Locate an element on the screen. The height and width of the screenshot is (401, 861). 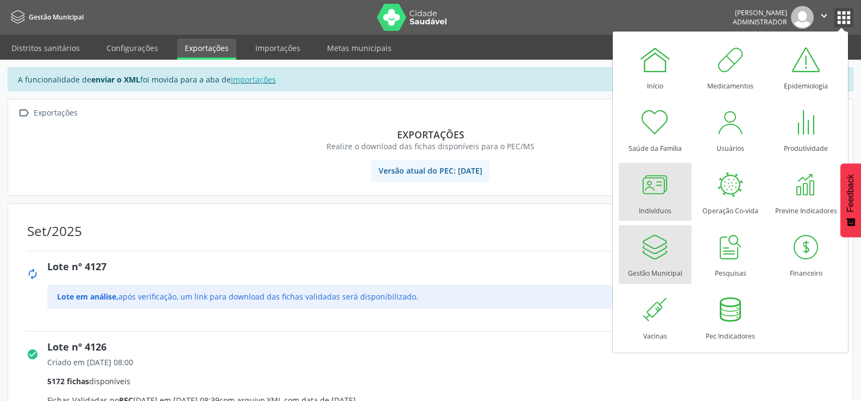
div: Realize o download das fichas disponíveis para o PEC/MS is located at coordinates (430, 146).